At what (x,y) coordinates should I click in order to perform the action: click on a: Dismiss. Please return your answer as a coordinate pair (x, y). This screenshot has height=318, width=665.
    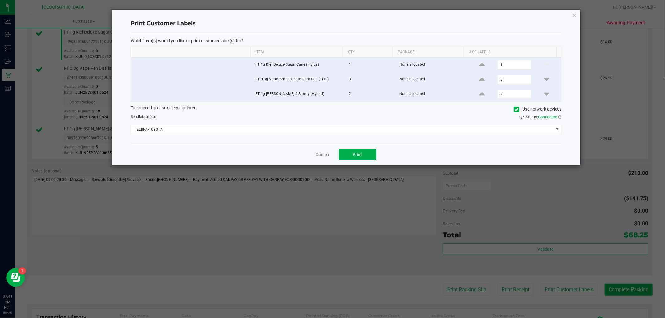
    Looking at the image, I should click on (323, 155).